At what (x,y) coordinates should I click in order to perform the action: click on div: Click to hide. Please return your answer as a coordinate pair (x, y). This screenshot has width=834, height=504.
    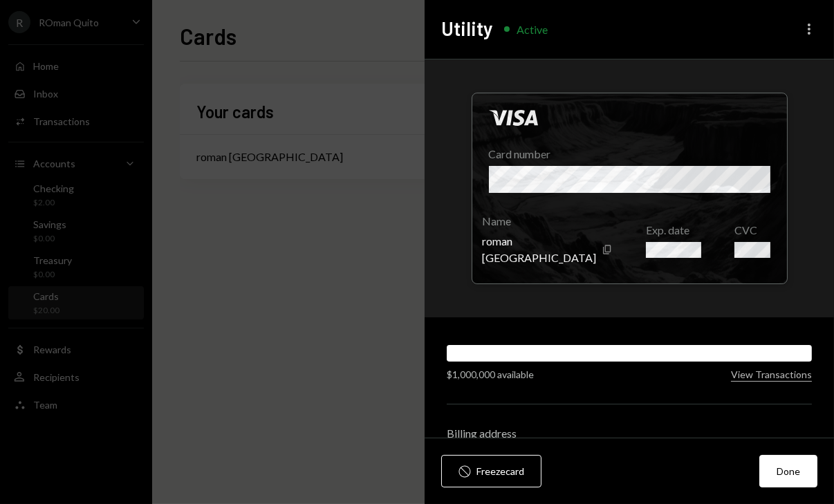
    Looking at the image, I should click on (629, 188).